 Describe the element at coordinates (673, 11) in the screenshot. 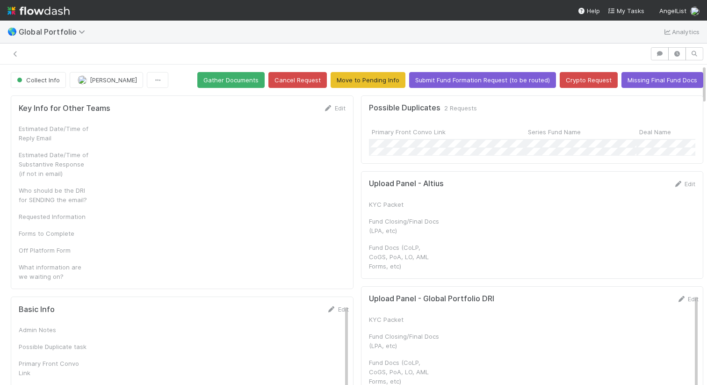

I see `span: AngelList` at that location.